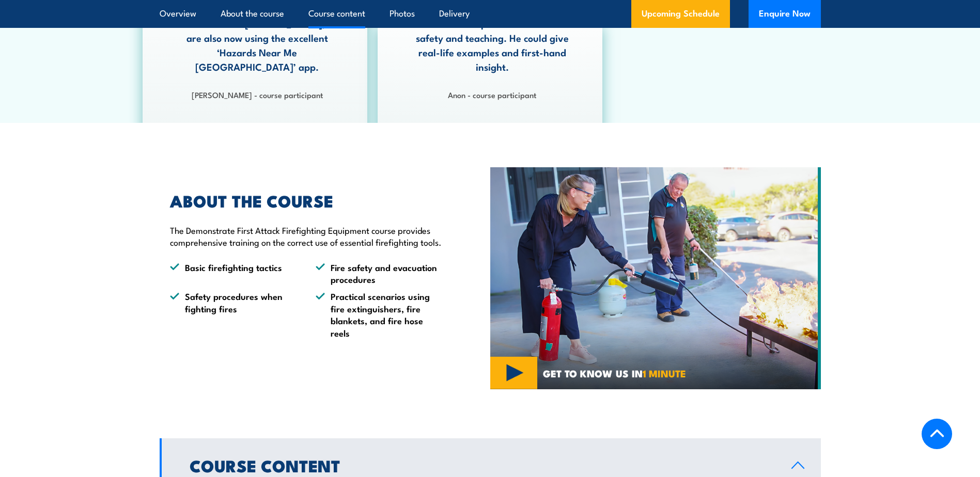 Image resolution: width=980 pixels, height=477 pixels. What do you see at coordinates (615, 373) in the screenshot?
I see `span: GET TO KNOW US IN` at bounding box center [615, 373].